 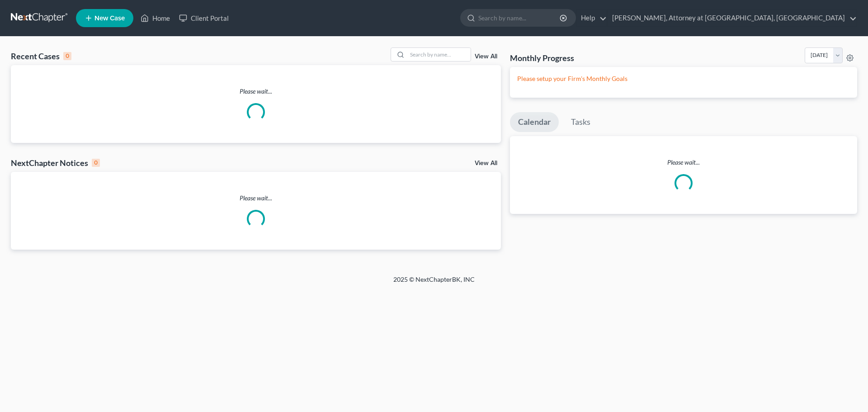 What do you see at coordinates (110, 18) in the screenshot?
I see `span: New Case` at bounding box center [110, 18].